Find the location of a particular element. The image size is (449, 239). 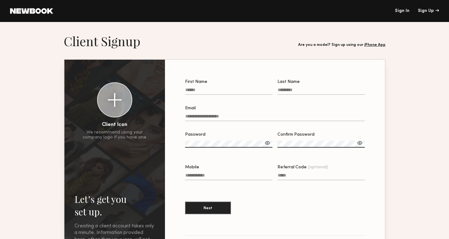

a: iPhone App is located at coordinates (375, 45).